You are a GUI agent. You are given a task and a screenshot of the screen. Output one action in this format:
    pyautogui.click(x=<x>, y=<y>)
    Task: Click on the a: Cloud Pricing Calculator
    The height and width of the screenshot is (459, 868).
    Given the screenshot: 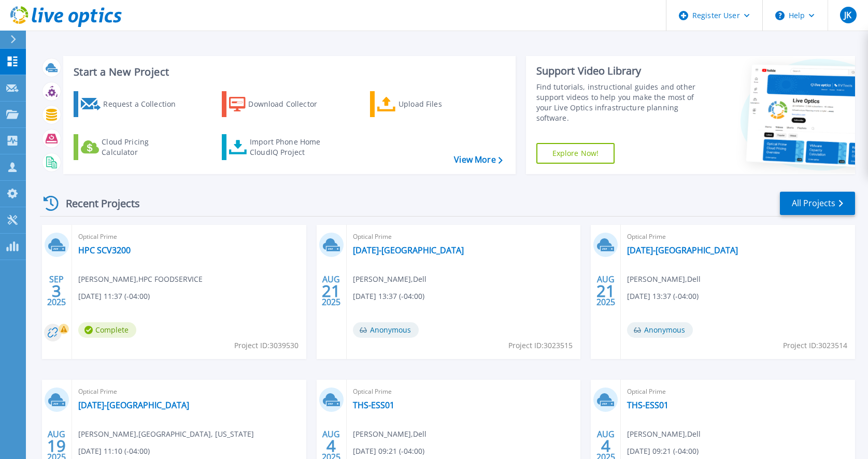 What is the action you would take?
    pyautogui.click(x=131, y=147)
    